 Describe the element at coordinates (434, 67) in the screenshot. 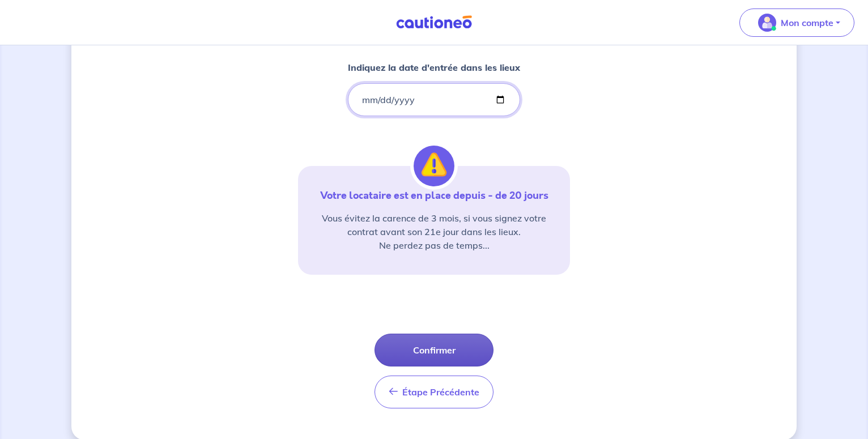

I see `strong: Indiquez la date d'entrée dans les lieux` at that location.